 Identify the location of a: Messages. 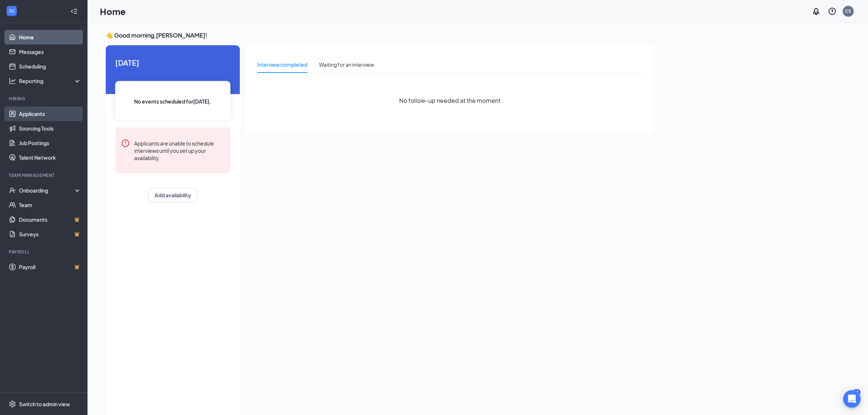
(50, 52).